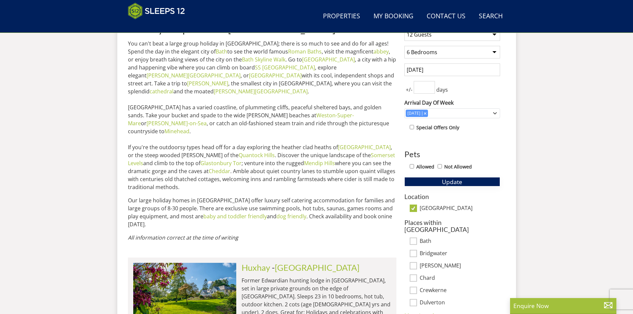 The height and width of the screenshot is (314, 633). I want to click on img: Sleeps 12, so click(156, 11).